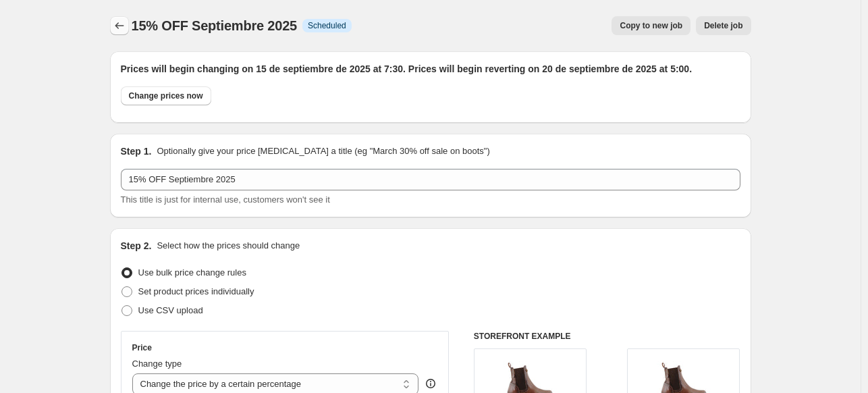 The height and width of the screenshot is (393, 868). Describe the element at coordinates (158, 364) in the screenshot. I see `span: Change type` at that location.